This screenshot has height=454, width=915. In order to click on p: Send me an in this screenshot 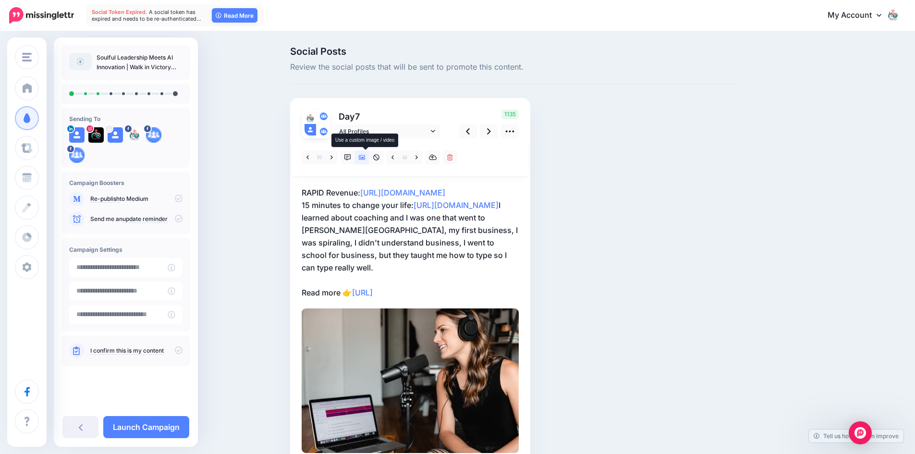, I will do `click(136, 219)`.